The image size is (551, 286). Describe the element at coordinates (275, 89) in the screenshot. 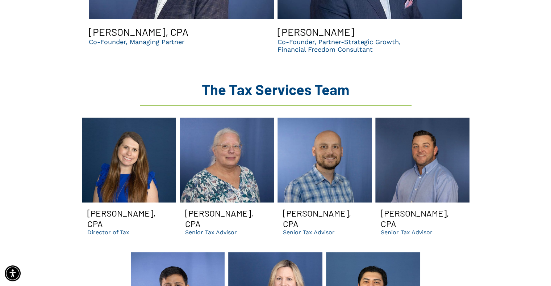

I see `span: The Tax Services Team` at that location.